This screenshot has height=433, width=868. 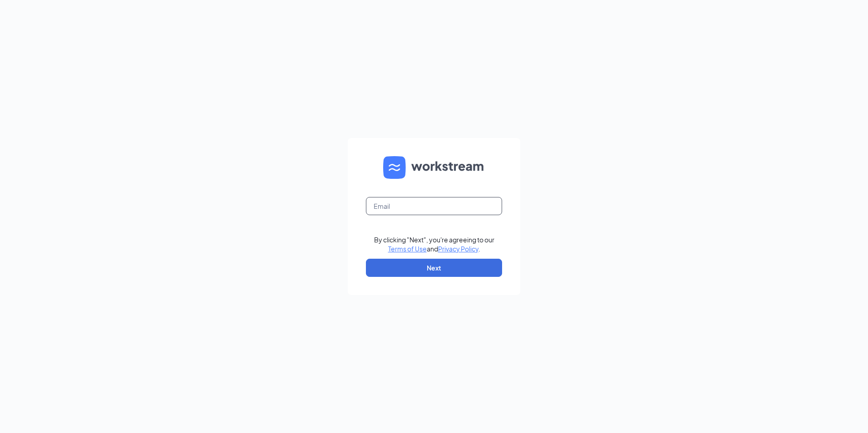 I want to click on div: By clicking "Next", you're agreeing to our and ., so click(x=434, y=244).